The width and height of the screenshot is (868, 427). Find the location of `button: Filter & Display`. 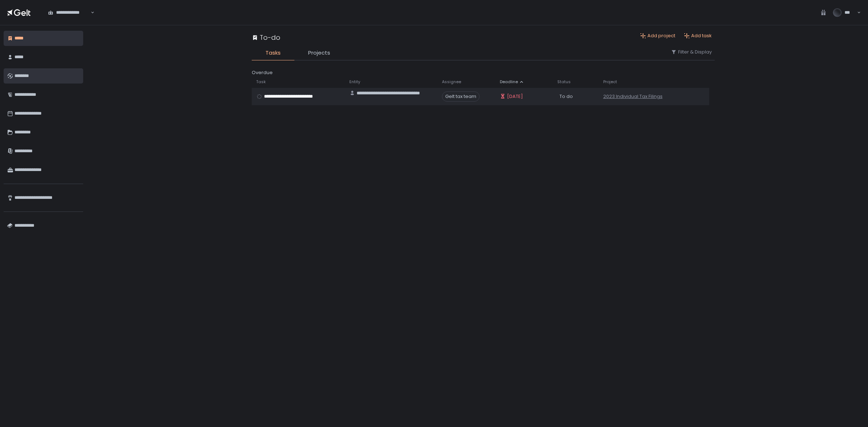

button: Filter & Display is located at coordinates (691, 52).